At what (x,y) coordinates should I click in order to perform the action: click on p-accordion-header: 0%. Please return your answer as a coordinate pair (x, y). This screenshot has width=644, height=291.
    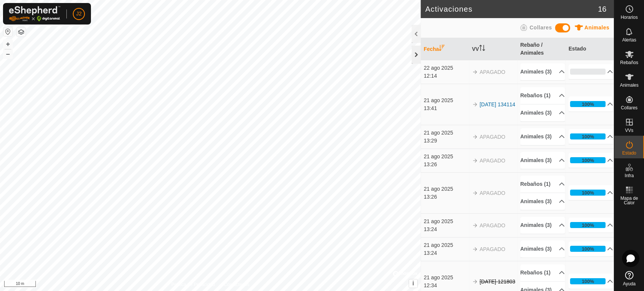
    Looking at the image, I should click on (591, 72).